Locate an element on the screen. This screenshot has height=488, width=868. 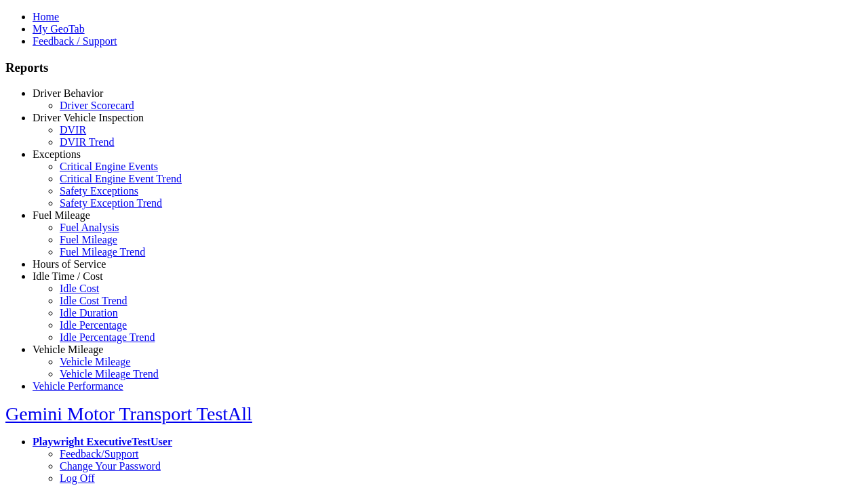
a: Log Off is located at coordinates (77, 478).